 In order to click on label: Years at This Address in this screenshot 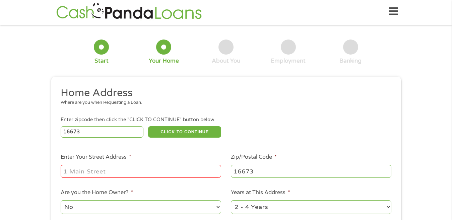, I will do `click(260, 193)`.